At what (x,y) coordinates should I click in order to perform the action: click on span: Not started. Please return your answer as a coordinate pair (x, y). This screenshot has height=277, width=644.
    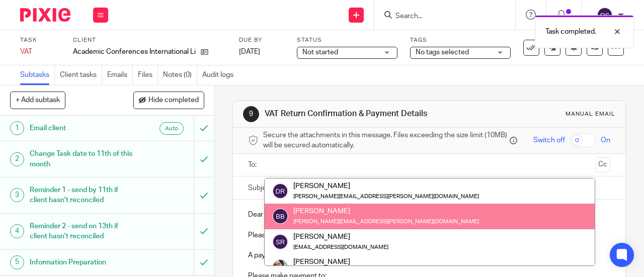
    Looking at the image, I should click on (320, 52).